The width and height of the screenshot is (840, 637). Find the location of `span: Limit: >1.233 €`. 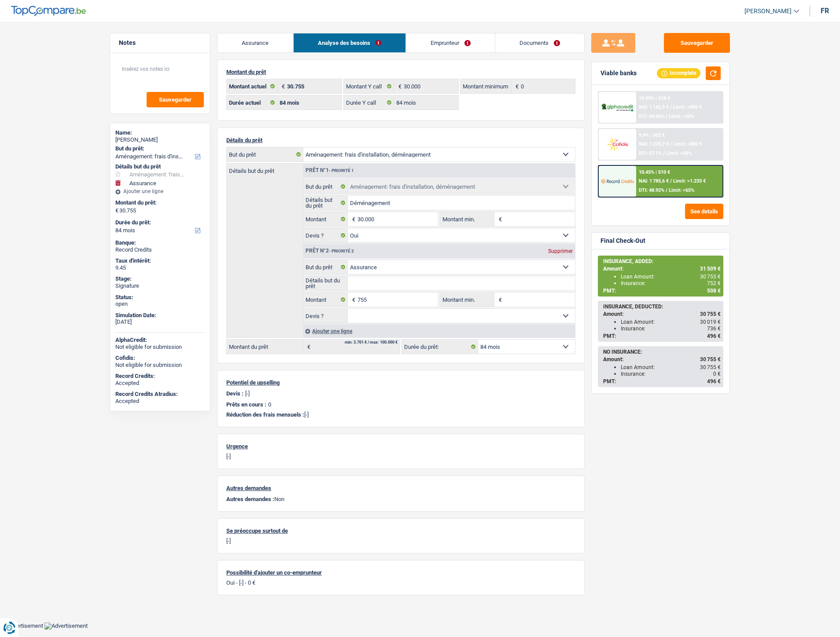

span: Limit: >1.233 € is located at coordinates (689, 181).